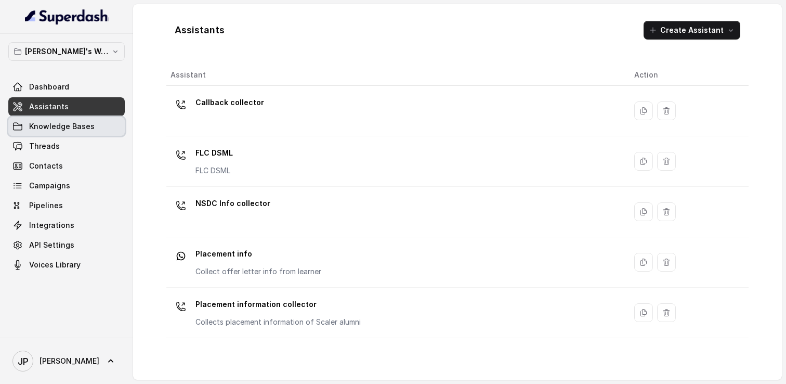 The image size is (786, 384). Describe the element at coordinates (278, 322) in the screenshot. I see `p: Collects placement information of Scaler alumni` at that location.